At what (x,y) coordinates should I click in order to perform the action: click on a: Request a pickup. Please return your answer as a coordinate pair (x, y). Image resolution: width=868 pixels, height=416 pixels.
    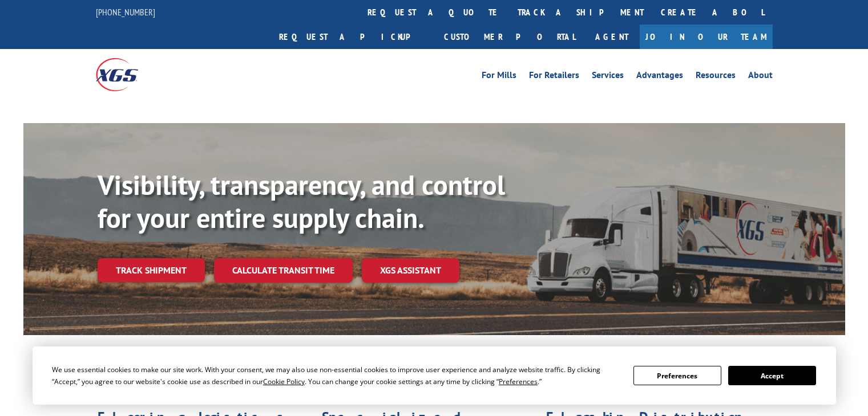
    Looking at the image, I should click on (352, 37).